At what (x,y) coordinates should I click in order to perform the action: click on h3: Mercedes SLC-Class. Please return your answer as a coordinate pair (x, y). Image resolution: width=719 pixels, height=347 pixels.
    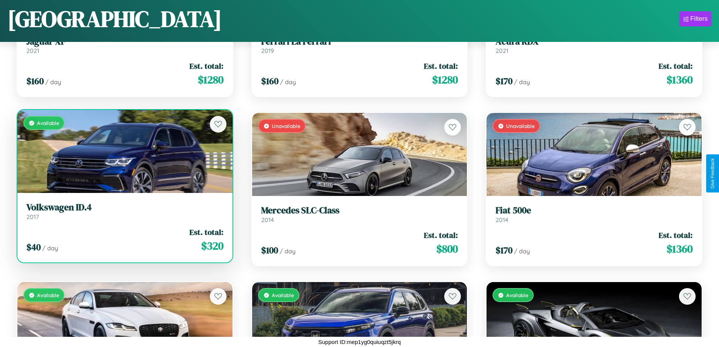
    Looking at the image, I should click on (360, 210).